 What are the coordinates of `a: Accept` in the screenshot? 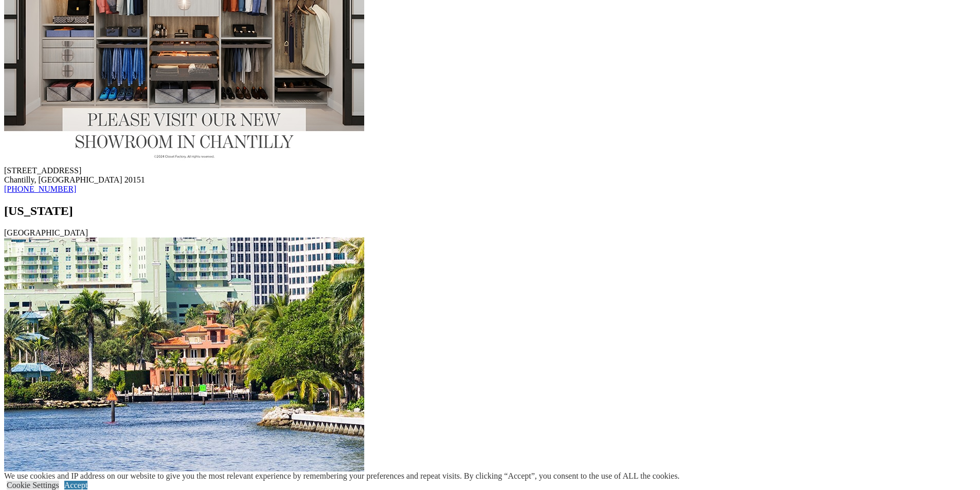 It's located at (76, 485).